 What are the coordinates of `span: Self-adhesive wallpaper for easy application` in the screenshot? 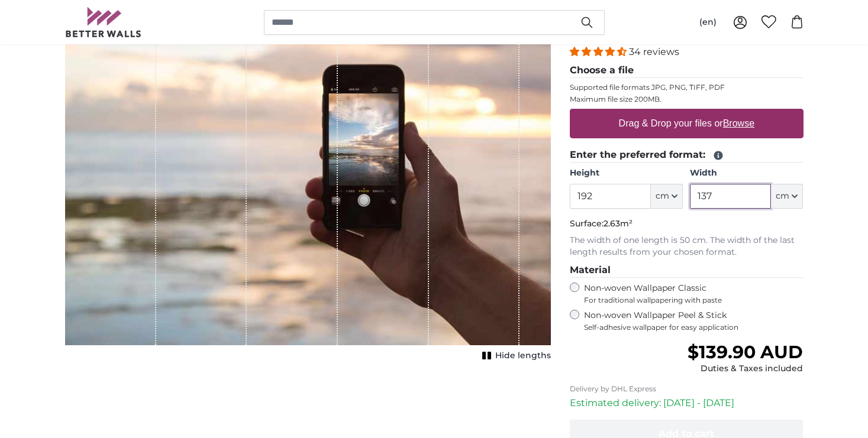 It's located at (694, 327).